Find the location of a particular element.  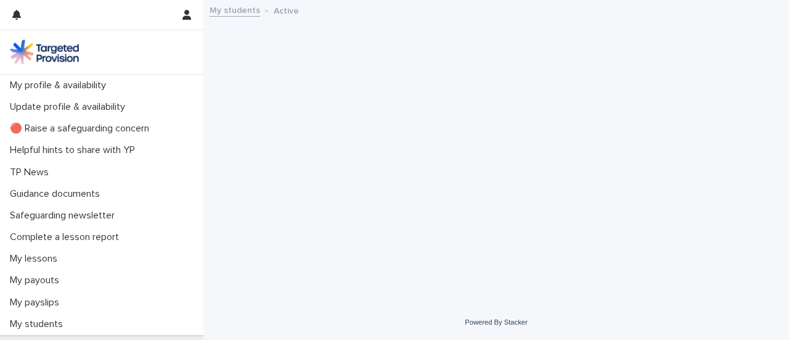

a: Powered By Stacker is located at coordinates (496, 322).